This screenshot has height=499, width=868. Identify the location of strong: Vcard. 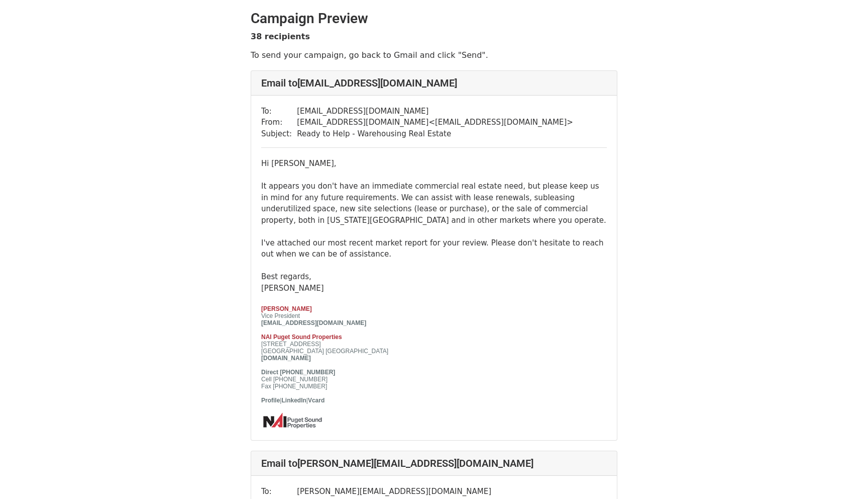
(316, 400).